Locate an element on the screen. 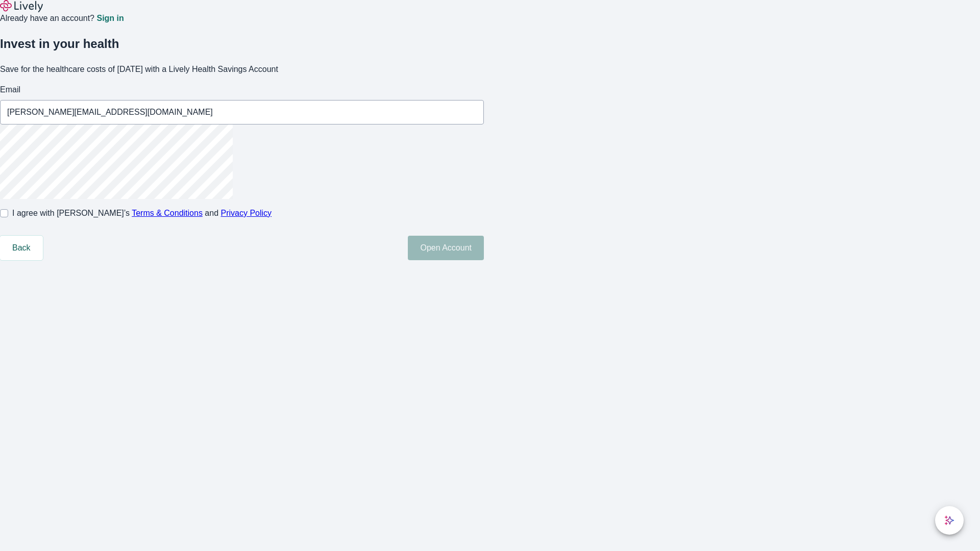  svg: Lively AI Assistant is located at coordinates (949, 521).